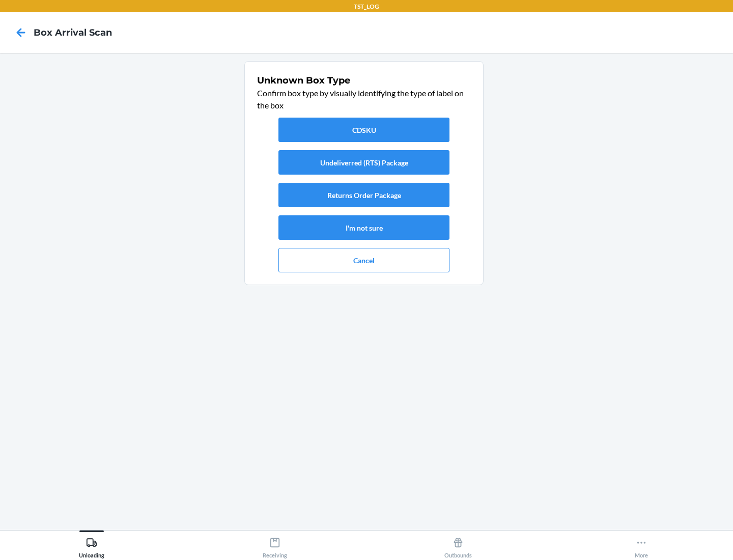 The width and height of the screenshot is (733, 560). Describe the element at coordinates (364, 260) in the screenshot. I see `button: Cancel` at that location.